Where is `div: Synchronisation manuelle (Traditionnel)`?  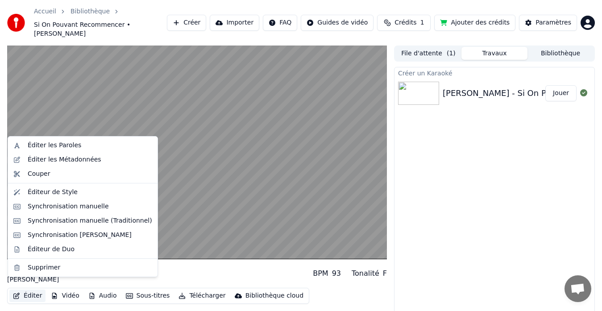 div: Synchronisation manuelle (Traditionnel) is located at coordinates (90, 221).